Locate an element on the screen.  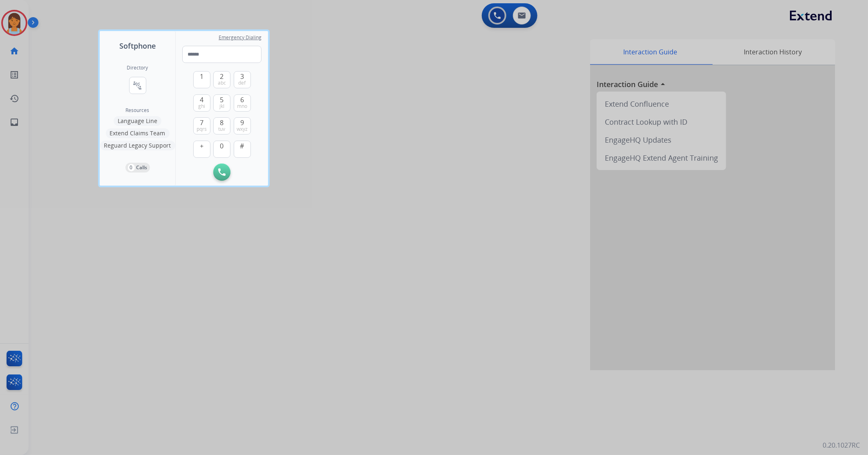
mat-icon: connect_without_contact is located at coordinates (138, 85).